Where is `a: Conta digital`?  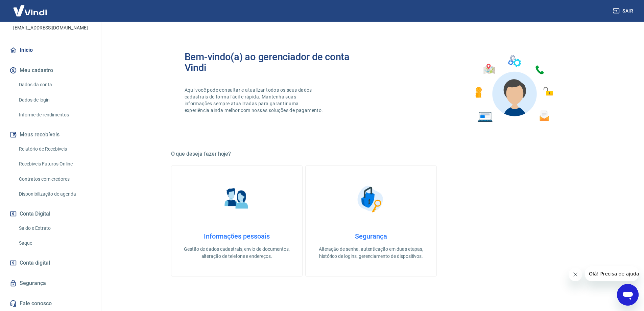 a: Conta digital is located at coordinates (50, 263).